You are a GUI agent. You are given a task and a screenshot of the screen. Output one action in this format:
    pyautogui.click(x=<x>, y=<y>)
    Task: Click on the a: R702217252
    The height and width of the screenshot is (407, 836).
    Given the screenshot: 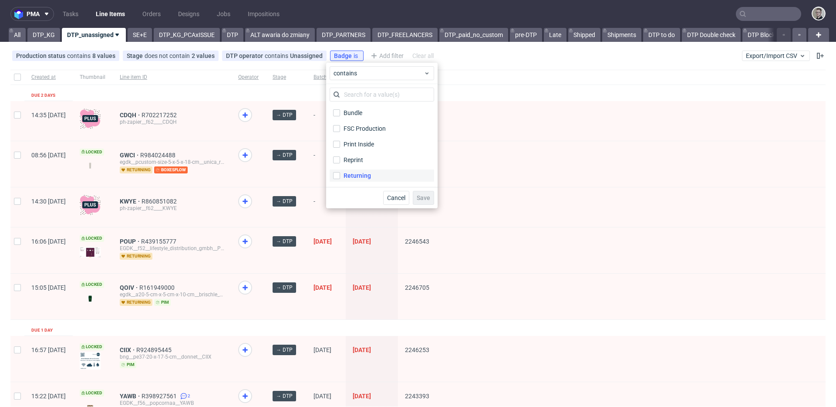 What is the action you would take?
    pyautogui.click(x=160, y=115)
    